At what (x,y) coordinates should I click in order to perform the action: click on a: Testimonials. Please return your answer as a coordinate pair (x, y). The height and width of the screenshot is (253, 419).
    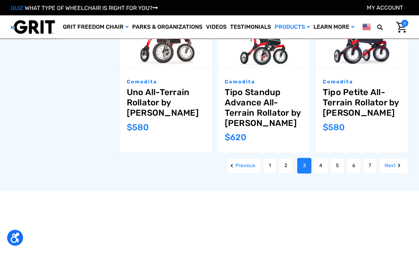
    Looking at the image, I should click on (251, 27).